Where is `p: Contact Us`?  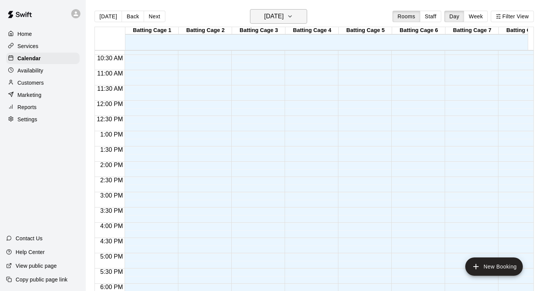
p: Contact Us is located at coordinates (29, 238).